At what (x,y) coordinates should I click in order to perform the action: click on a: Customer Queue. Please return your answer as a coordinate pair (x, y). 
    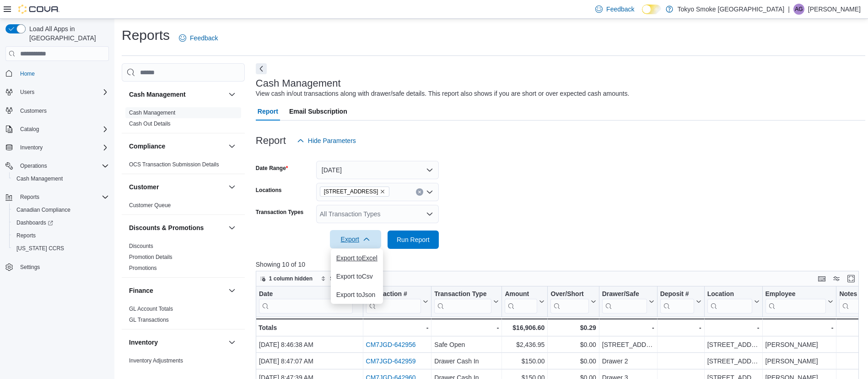
    Looking at the image, I should click on (149, 205).